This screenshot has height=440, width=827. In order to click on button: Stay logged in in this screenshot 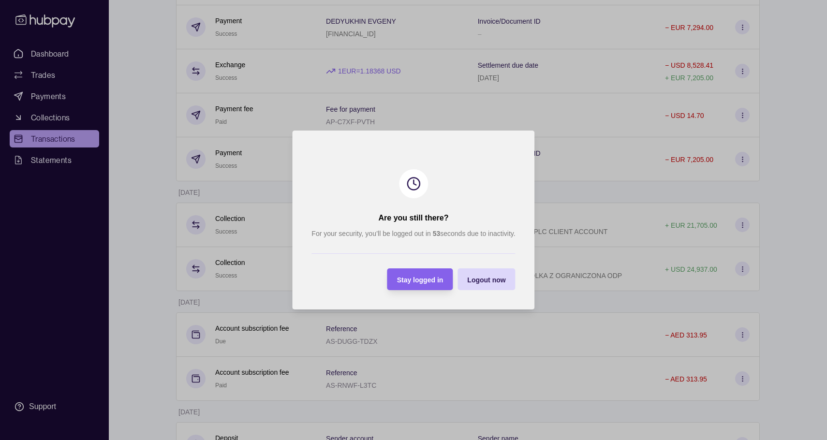, I will do `click(420, 279)`.